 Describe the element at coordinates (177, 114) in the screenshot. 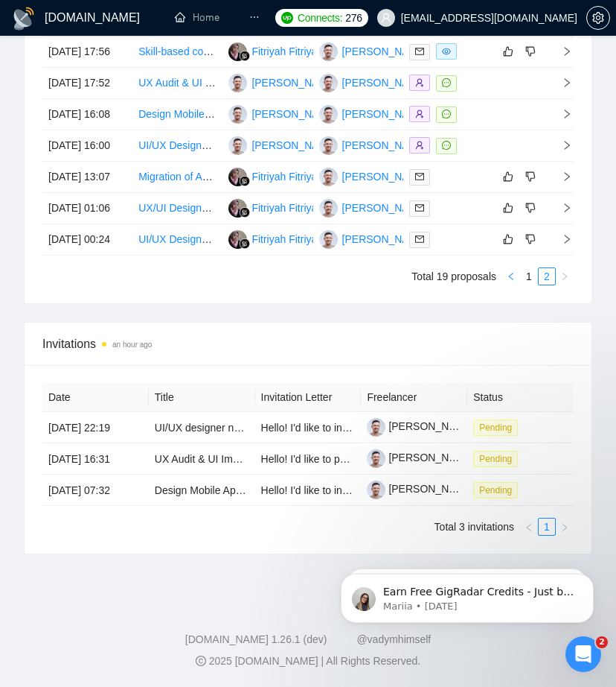

I see `td: Design Mobile App for AI Project Management Tool` at that location.